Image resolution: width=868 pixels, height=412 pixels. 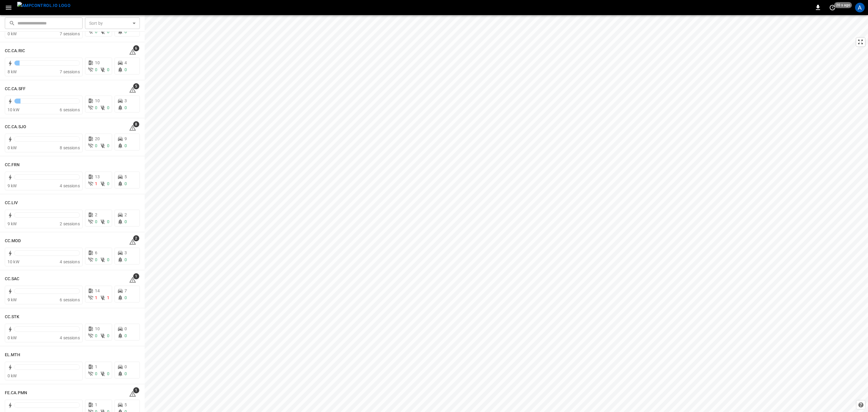 What do you see at coordinates (69, 148) in the screenshot?
I see `span: 8 sessions` at bounding box center [69, 148].